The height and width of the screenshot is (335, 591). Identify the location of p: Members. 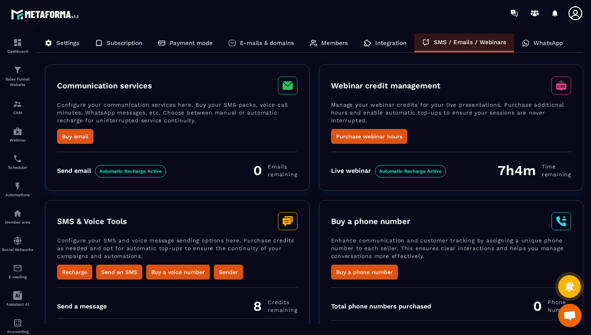
(335, 43).